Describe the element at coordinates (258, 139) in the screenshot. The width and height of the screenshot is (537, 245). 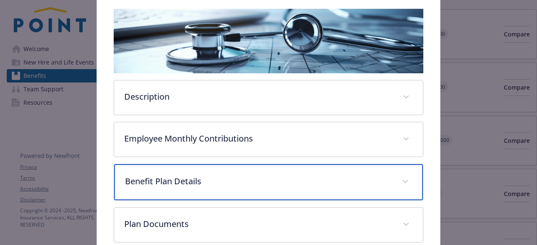
I see `p: Employee Monthly Contributions` at that location.